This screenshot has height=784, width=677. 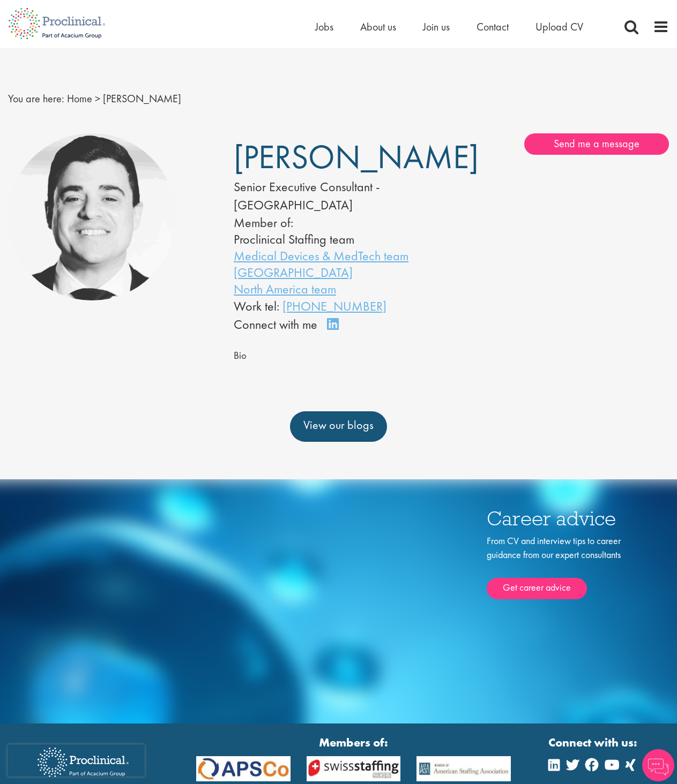 What do you see at coordinates (338, 426) in the screenshot?
I see `a: View our blogs` at bounding box center [338, 426].